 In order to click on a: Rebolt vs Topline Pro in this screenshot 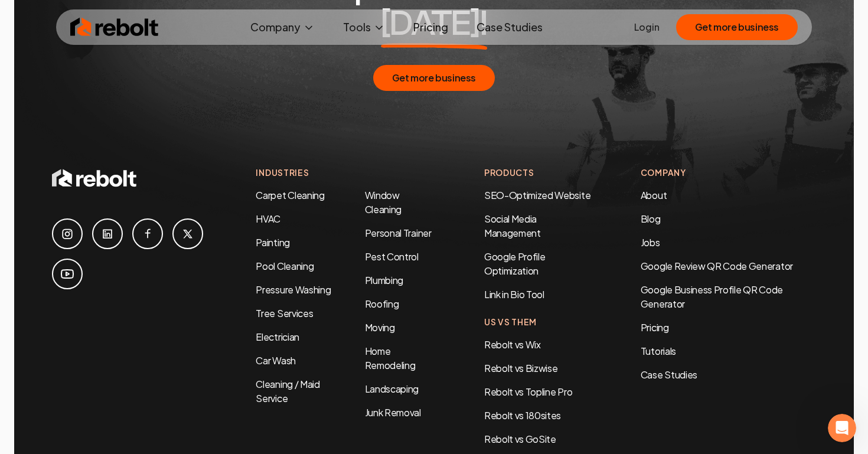, I will do `click(528, 392)`.